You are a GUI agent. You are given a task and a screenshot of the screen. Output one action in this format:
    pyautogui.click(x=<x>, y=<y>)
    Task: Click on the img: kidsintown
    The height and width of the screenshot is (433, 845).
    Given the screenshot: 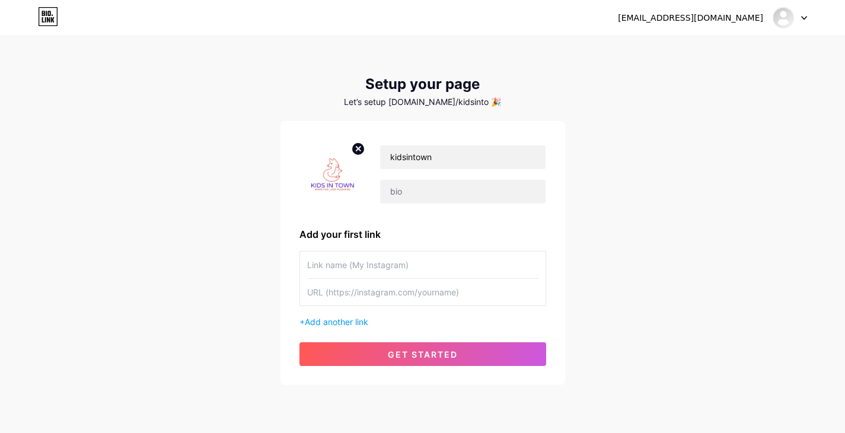 What is the action you would take?
    pyautogui.click(x=784, y=18)
    